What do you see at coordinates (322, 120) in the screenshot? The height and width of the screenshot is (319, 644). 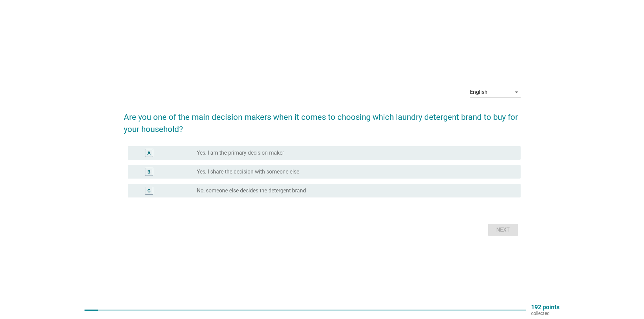 I see `h2: Are you one of the main decision makers when it comes to choosing which laundry detergent brand t...` at bounding box center [322, 120].